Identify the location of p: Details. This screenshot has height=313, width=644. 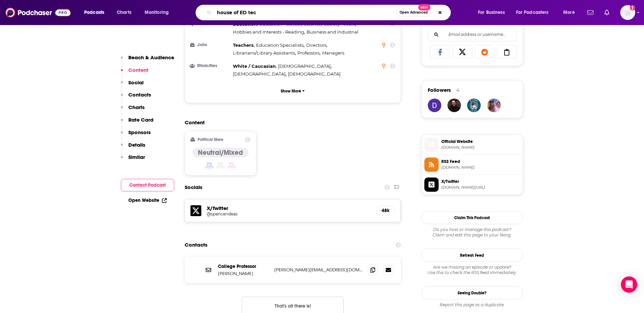
(137, 145).